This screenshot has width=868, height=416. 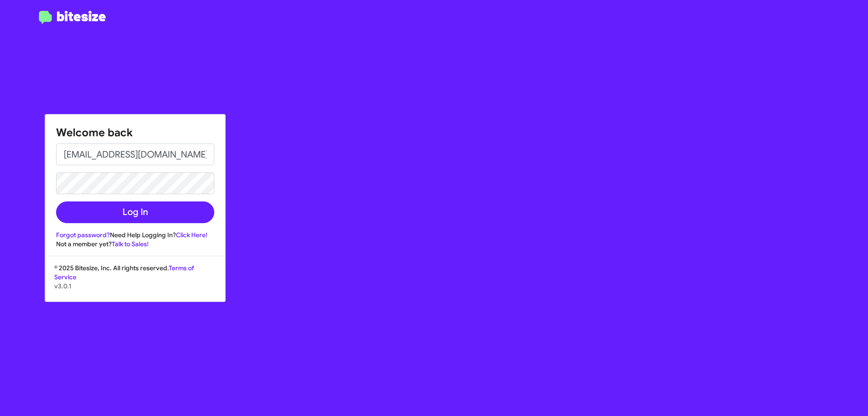 What do you see at coordinates (192, 235) in the screenshot?
I see `a: Click Here!` at bounding box center [192, 235].